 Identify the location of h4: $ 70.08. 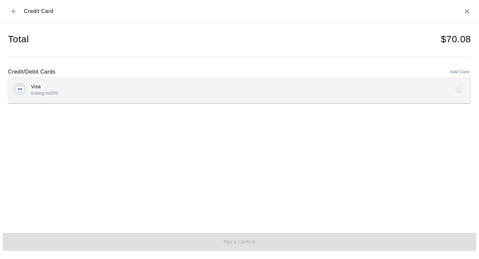
(456, 39).